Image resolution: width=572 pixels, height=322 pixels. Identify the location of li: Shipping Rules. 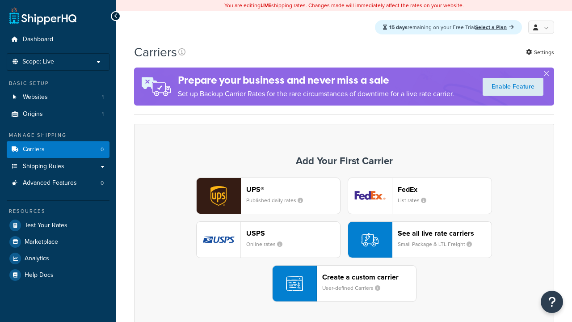
(58, 166).